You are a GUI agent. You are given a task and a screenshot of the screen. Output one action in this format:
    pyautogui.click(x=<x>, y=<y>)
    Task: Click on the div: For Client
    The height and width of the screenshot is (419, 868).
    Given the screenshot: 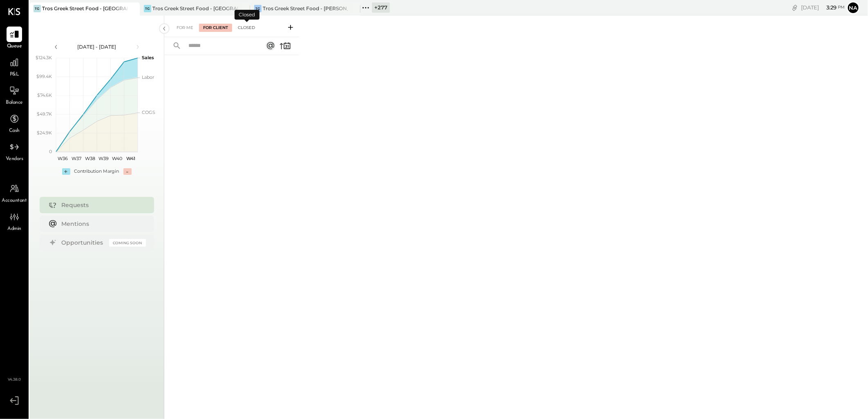 What is the action you would take?
    pyautogui.click(x=215, y=28)
    